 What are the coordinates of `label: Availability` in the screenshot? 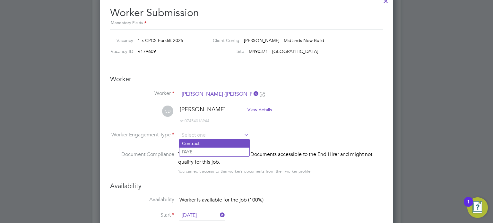 It's located at (142, 200).